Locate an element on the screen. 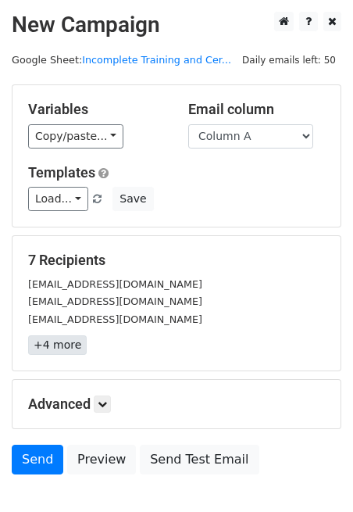 The width and height of the screenshot is (353, 512). a: Send is located at coordinates (38, 460).